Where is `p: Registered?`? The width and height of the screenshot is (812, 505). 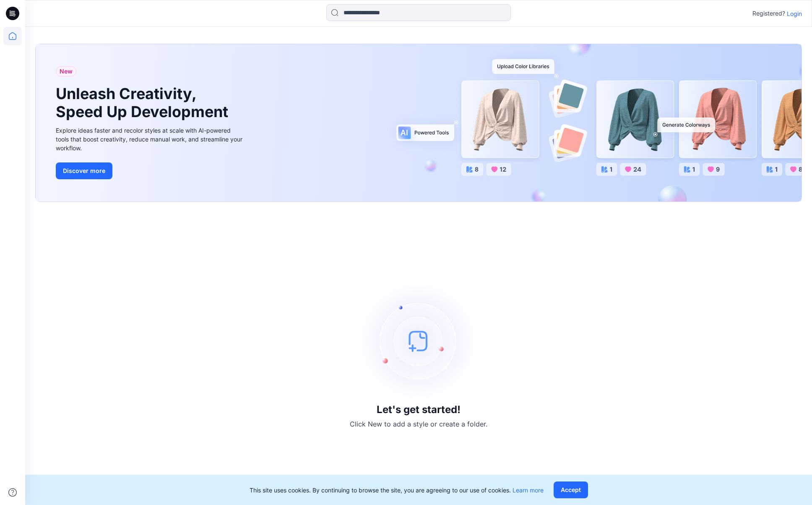
p: Registered? is located at coordinates (769, 13).